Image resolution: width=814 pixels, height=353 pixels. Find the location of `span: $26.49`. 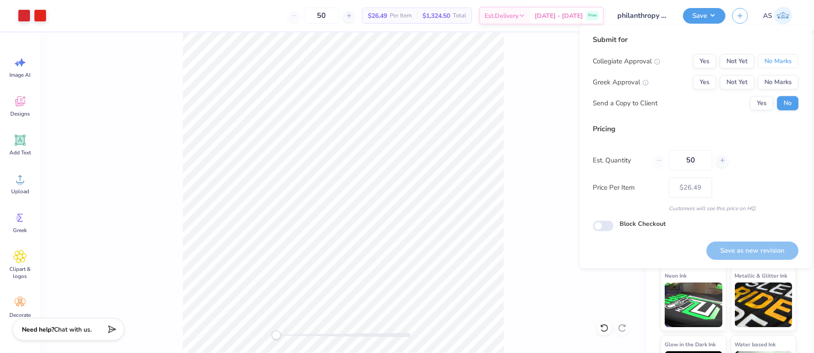

span: $26.49 is located at coordinates (377, 16).